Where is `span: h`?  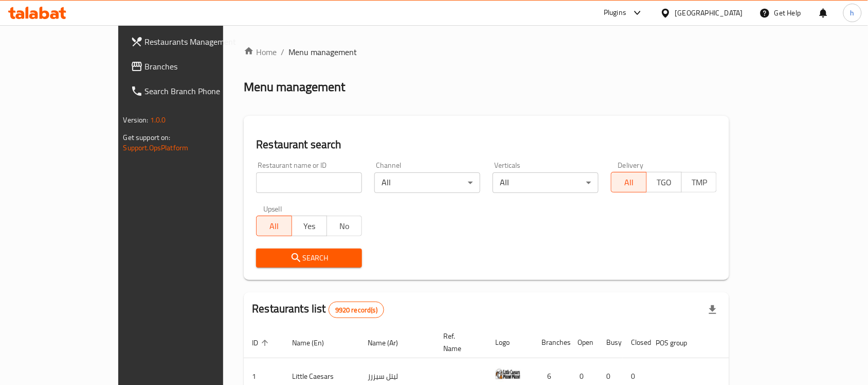
span: h is located at coordinates (853, 13).